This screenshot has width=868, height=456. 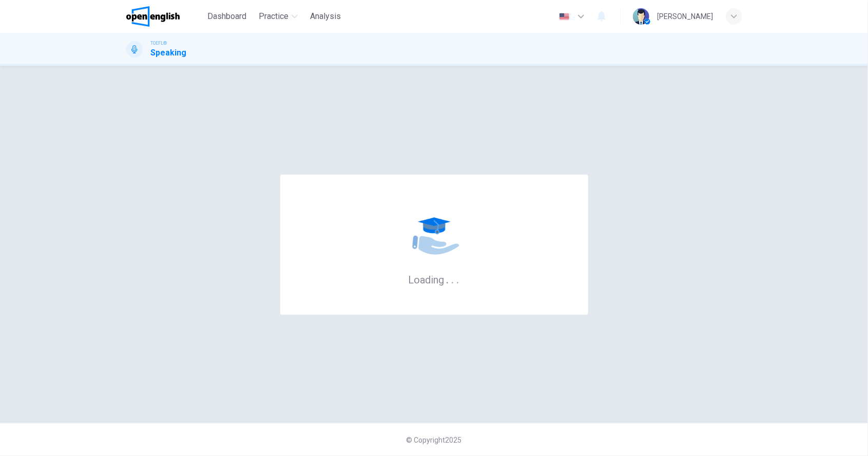 What do you see at coordinates (153, 16) in the screenshot?
I see `img: OpenEnglish logo` at bounding box center [153, 16].